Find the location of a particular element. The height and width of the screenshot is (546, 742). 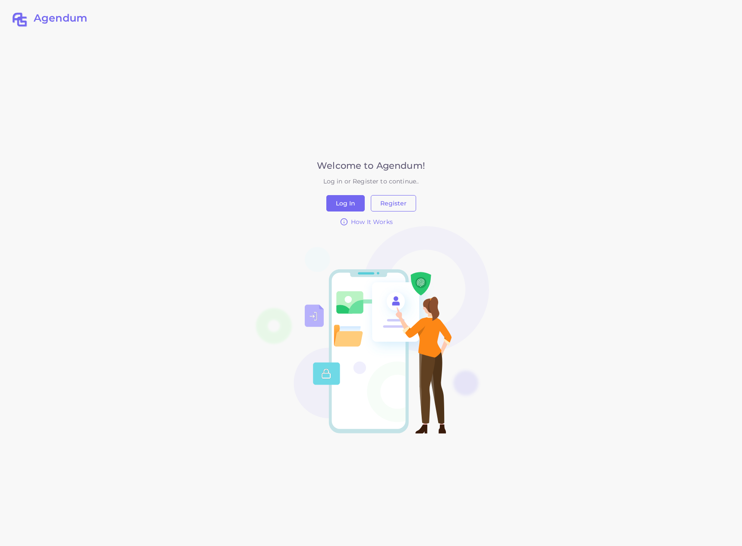

h3: Welcome to Agendum! is located at coordinates (371, 165).